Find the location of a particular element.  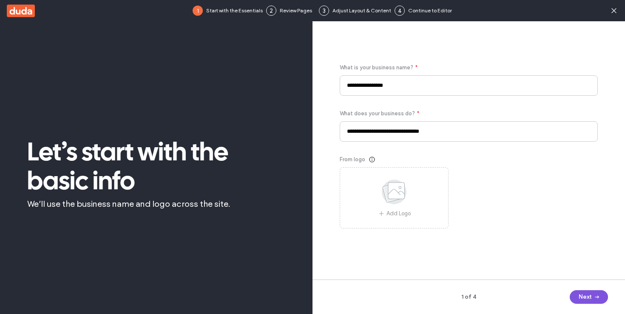

div: 2 is located at coordinates (271, 11).